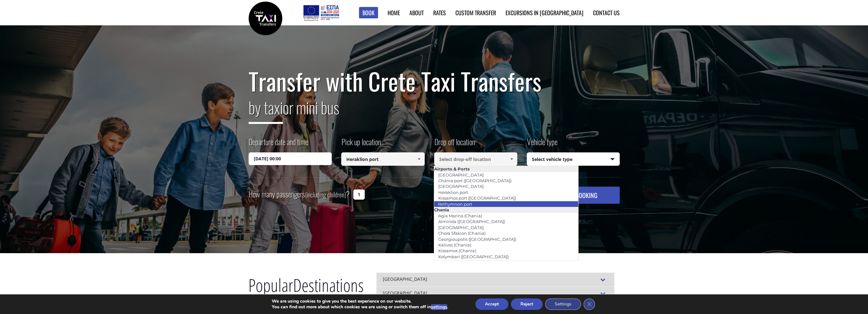 This screenshot has width=868, height=314. Describe the element at coordinates (434, 81) in the screenshot. I see `h1: Transfer with Crete Taxi Transfers` at that location.